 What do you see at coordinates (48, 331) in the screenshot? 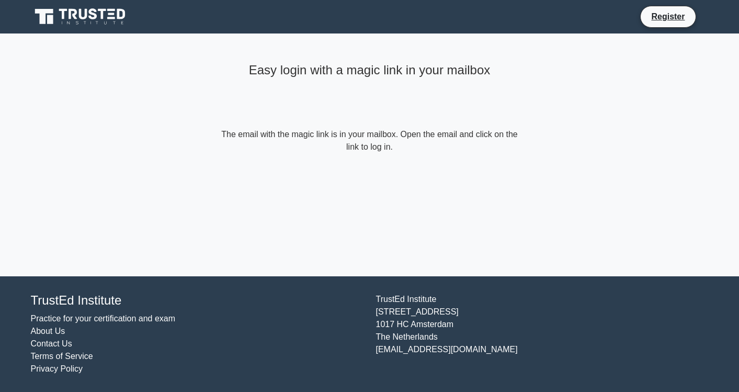
I see `a: About Us` at bounding box center [48, 331].